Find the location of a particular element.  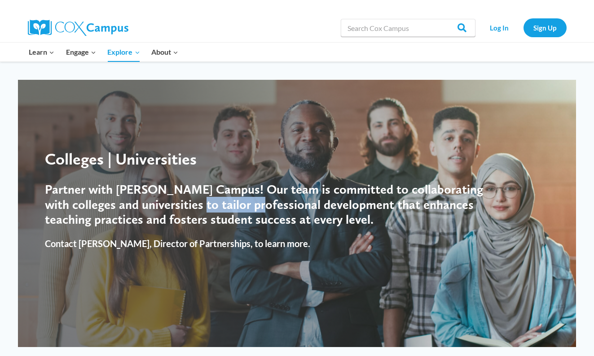

img: Cox Campus is located at coordinates (78, 28).